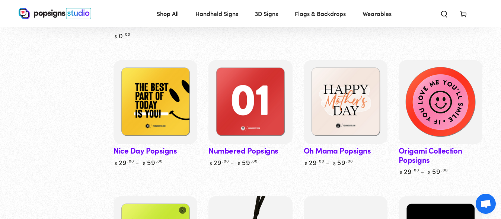 The height and width of the screenshot is (219, 501). Describe the element at coordinates (441, 102) in the screenshot. I see `a: Origami Collection PopsignsOrigami Collection Popsigns` at that location.